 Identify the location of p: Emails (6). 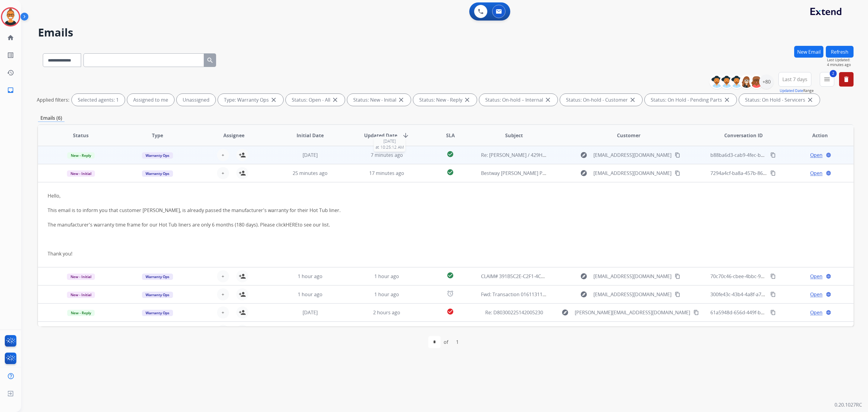
(51, 118).